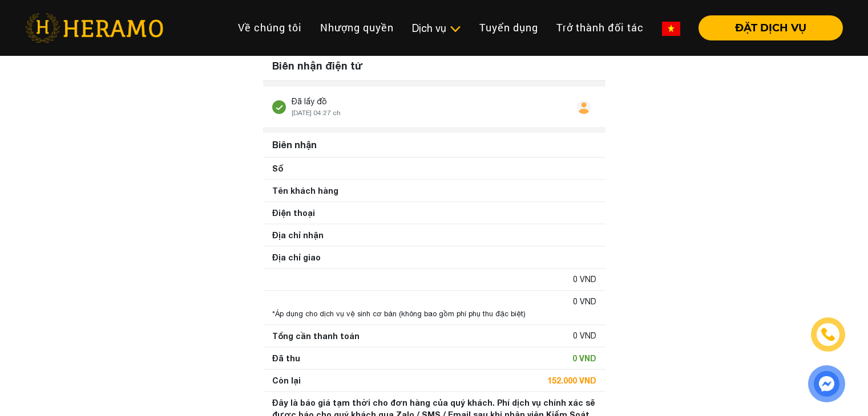 The image size is (868, 416). Describe the element at coordinates (509, 28) in the screenshot. I see `a: Tuyển dụng` at that location.